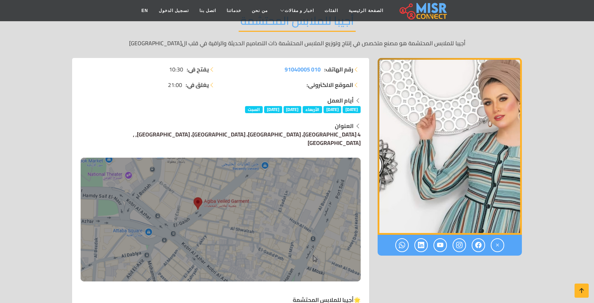 The width and height of the screenshot is (594, 303). Describe the element at coordinates (449, 146) in the screenshot. I see `div: 1 / 1` at that location.